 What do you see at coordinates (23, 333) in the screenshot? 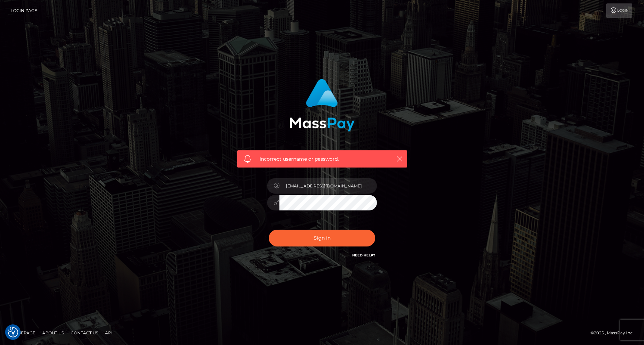
I see `a: Homepage` at bounding box center [23, 333].